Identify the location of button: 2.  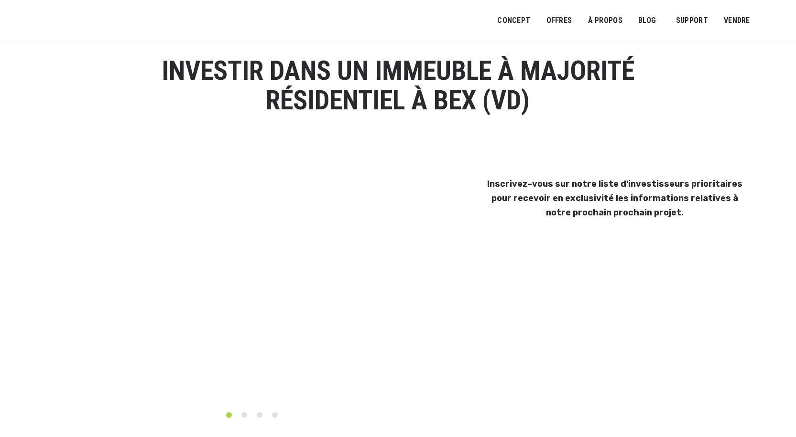
(244, 415).